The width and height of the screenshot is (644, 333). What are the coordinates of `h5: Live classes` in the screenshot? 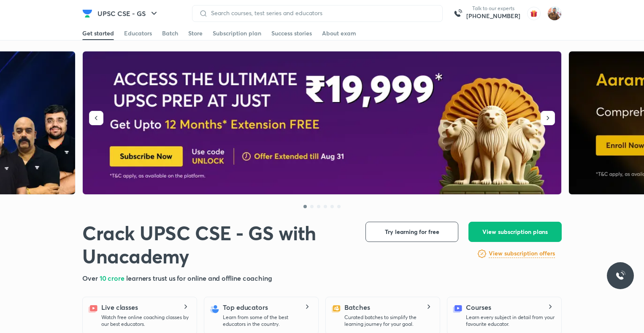 It's located at (119, 308).